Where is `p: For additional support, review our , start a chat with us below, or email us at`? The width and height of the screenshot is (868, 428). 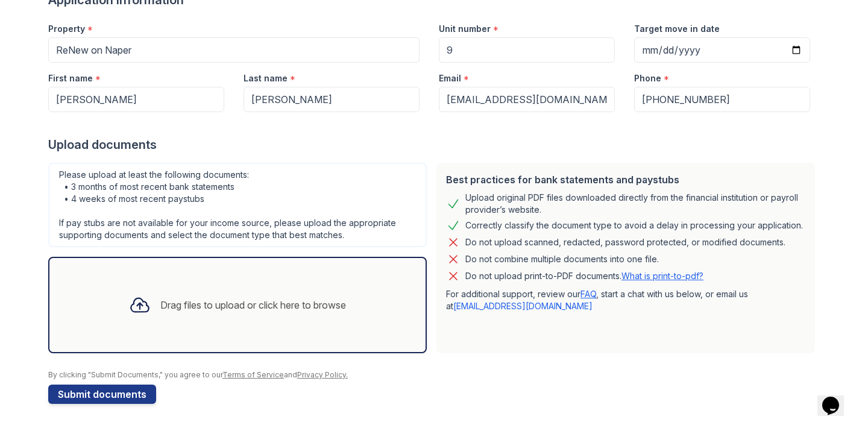
p: For additional support, review our , start a chat with us below, or email us at is located at coordinates (625, 300).